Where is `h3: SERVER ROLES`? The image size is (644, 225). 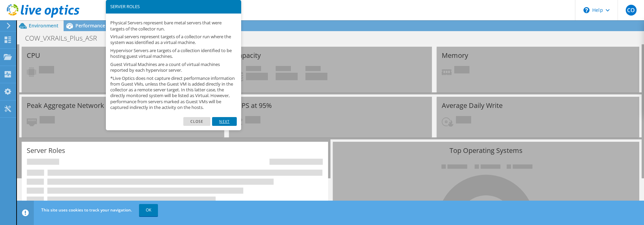
h3: SERVER ROLES is located at coordinates (173, 7).